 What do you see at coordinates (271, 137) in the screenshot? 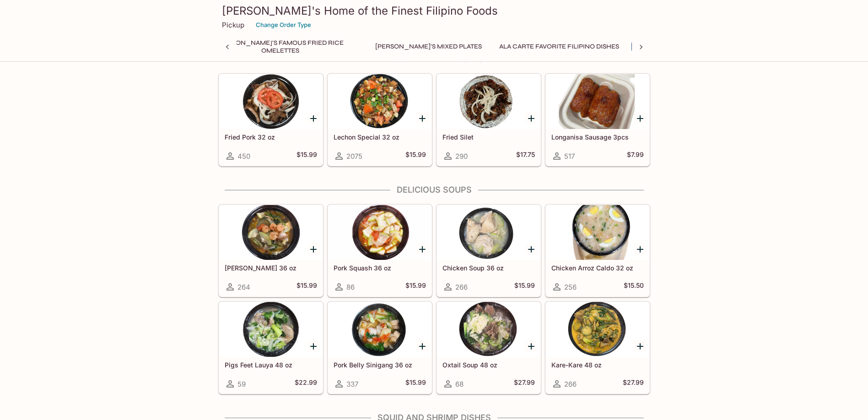
I see `h5: Fried Pork 32 oz` at bounding box center [271, 137].